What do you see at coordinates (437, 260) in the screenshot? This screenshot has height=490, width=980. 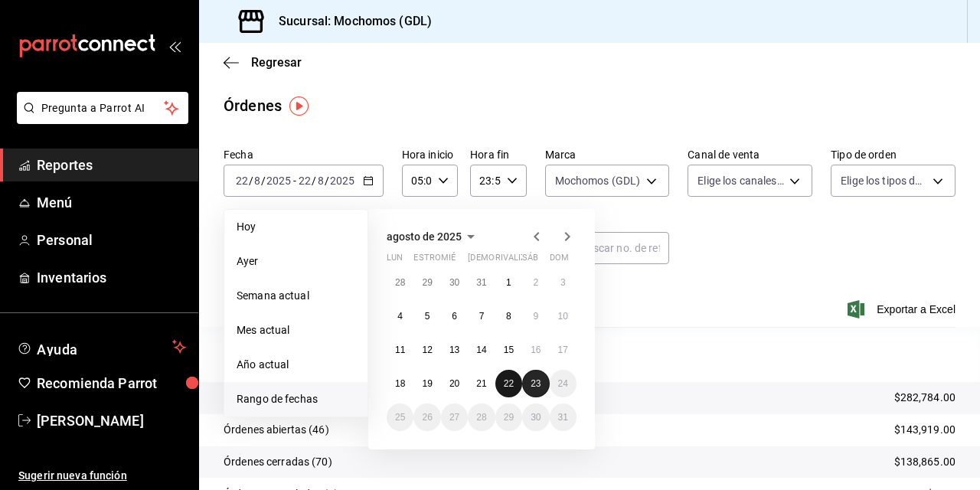 I see `abbr: martes` at bounding box center [437, 260].